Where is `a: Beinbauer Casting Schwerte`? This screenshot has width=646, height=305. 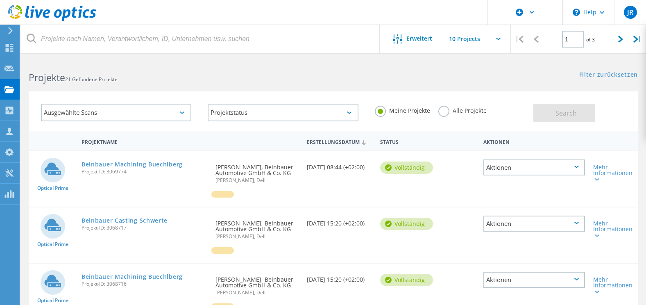
a: Beinbauer Casting Schwerte is located at coordinates (125, 220).